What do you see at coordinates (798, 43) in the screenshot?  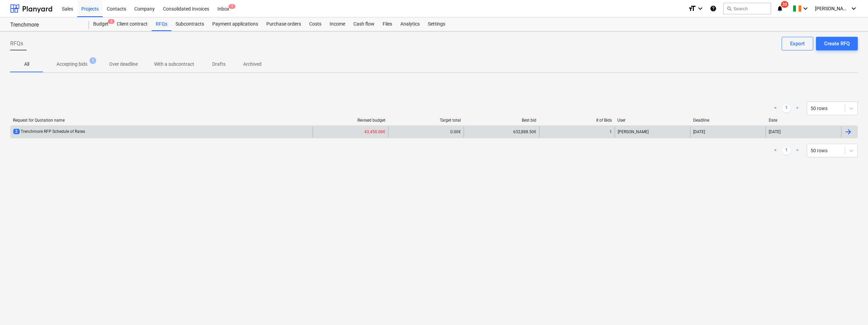 I see `button: Export` at bounding box center [798, 43].